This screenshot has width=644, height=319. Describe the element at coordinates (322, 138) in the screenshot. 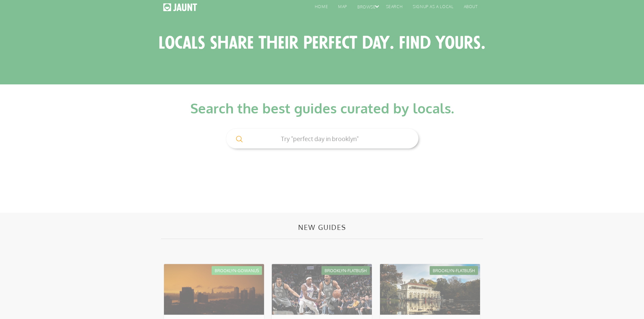

I see `input: Try "perfect day in brooklyn"` at that location.